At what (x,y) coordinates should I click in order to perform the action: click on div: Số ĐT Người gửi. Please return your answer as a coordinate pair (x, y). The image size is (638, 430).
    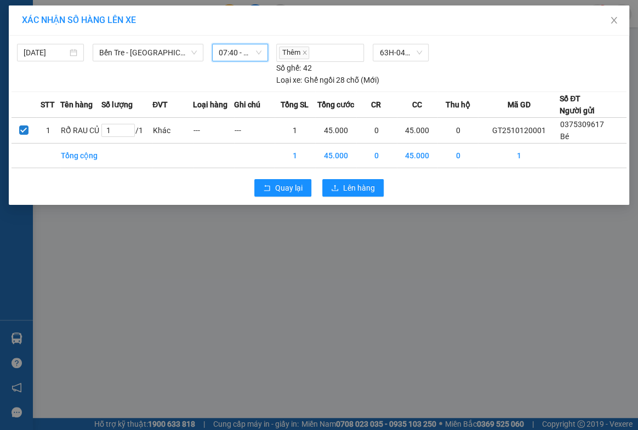
    Looking at the image, I should click on (577, 105).